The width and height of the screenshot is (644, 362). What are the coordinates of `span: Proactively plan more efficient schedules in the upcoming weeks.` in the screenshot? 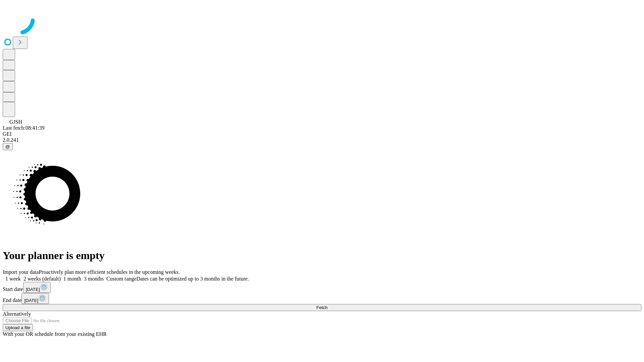 It's located at (109, 272).